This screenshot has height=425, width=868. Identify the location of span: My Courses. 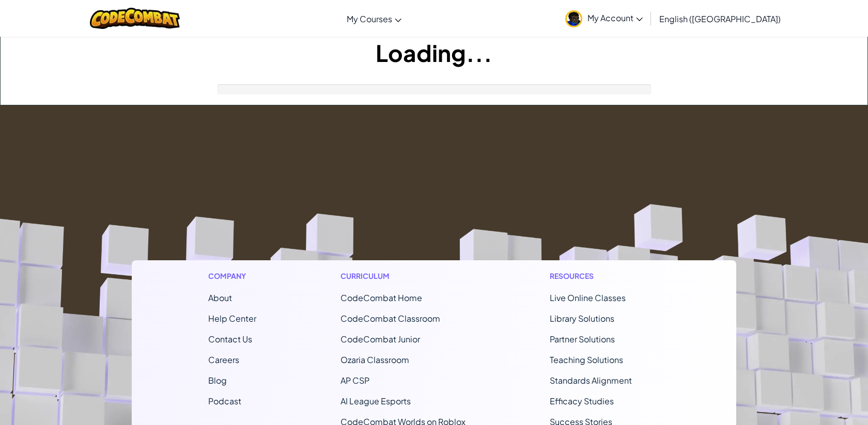
(370, 18).